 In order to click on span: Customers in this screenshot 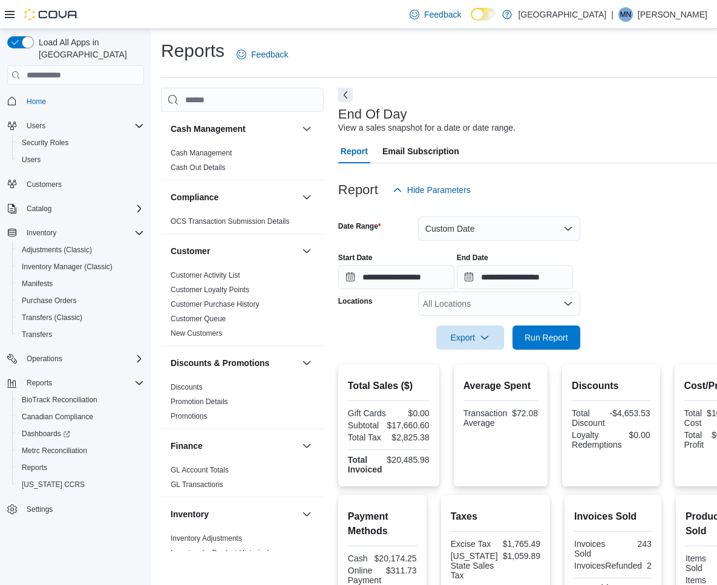, I will do `click(83, 184)`.